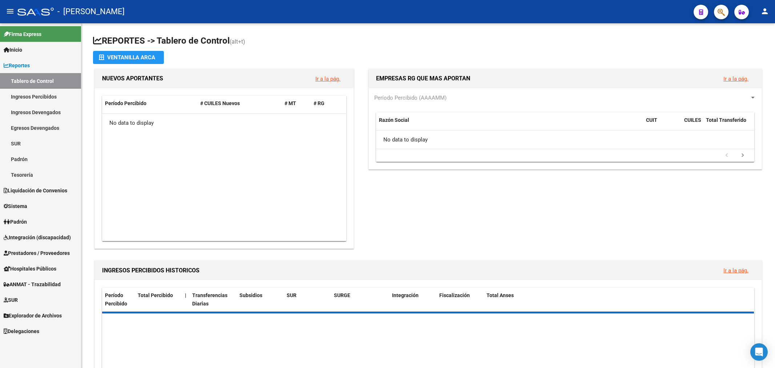 The width and height of the screenshot is (775, 368). I want to click on span: Razón Social, so click(394, 120).